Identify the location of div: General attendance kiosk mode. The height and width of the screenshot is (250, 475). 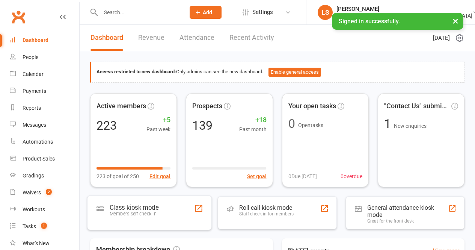
(407, 211).